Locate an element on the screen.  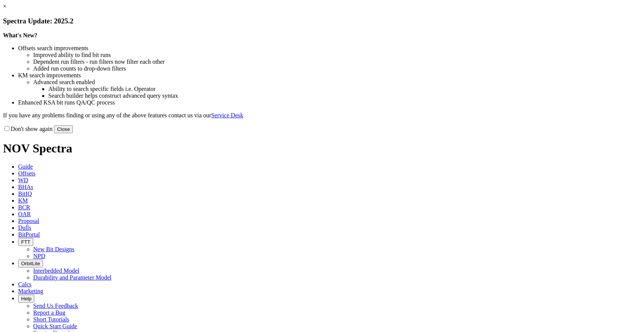
li: Enhanced KSA bit runs QA/QC process is located at coordinates (329, 102).